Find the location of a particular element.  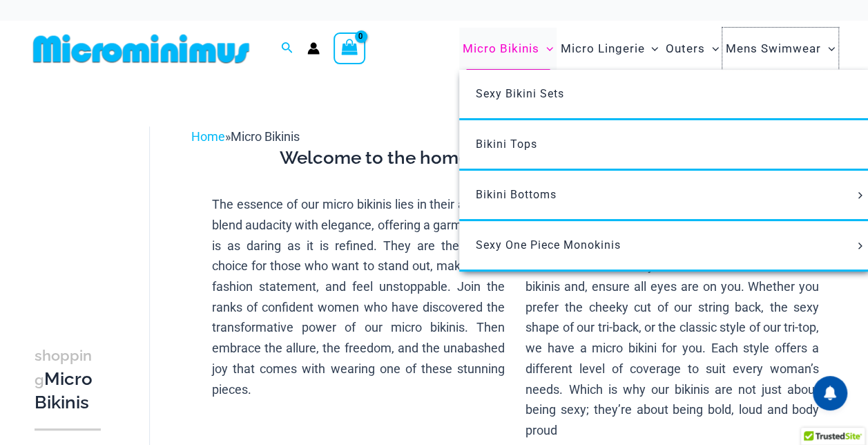

p: The essence of our micro bikinis lies in their ability to blend audacity with elegance, offering ... is located at coordinates (358, 296).